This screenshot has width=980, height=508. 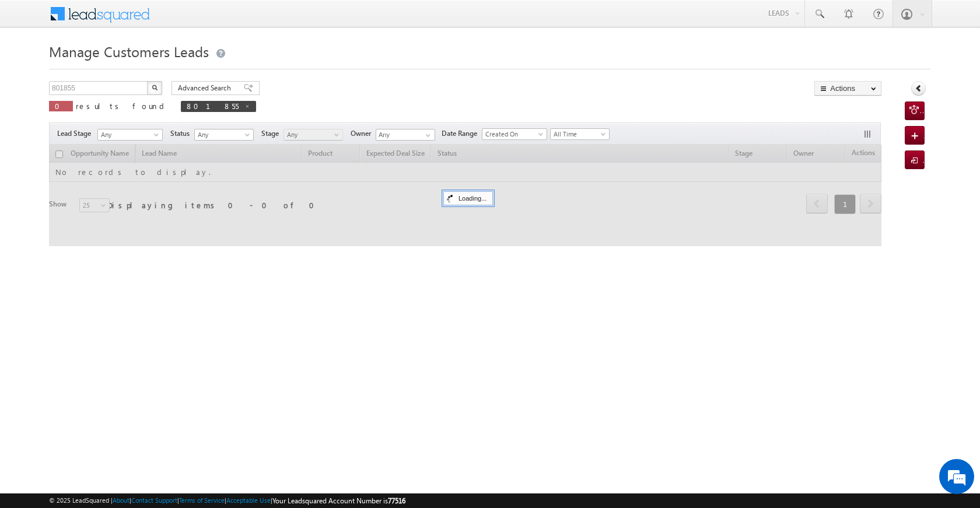 I want to click on span: All Time, so click(x=578, y=134).